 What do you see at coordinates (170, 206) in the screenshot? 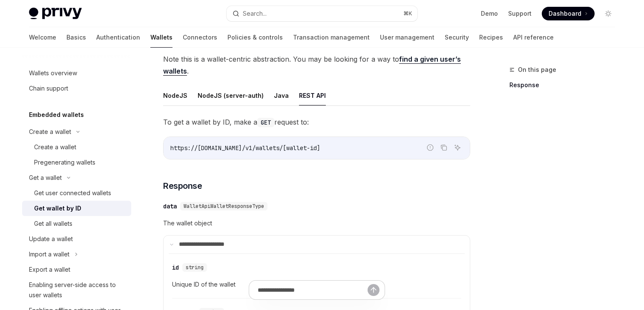
I see `div: data` at bounding box center [170, 206].